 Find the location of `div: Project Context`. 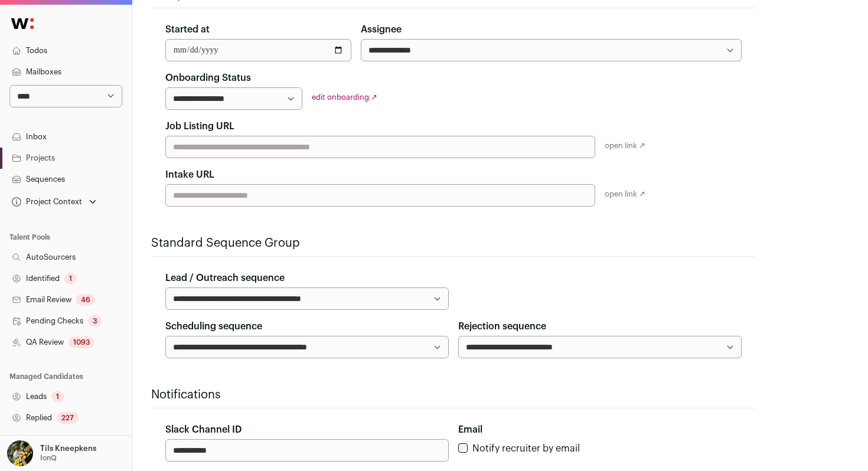

div: Project Context is located at coordinates (45, 202).